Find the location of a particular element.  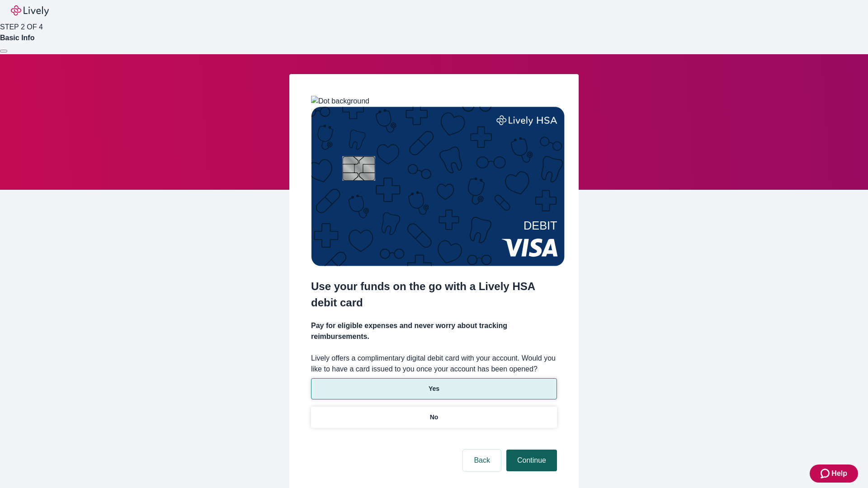

button: Back is located at coordinates (482, 460).